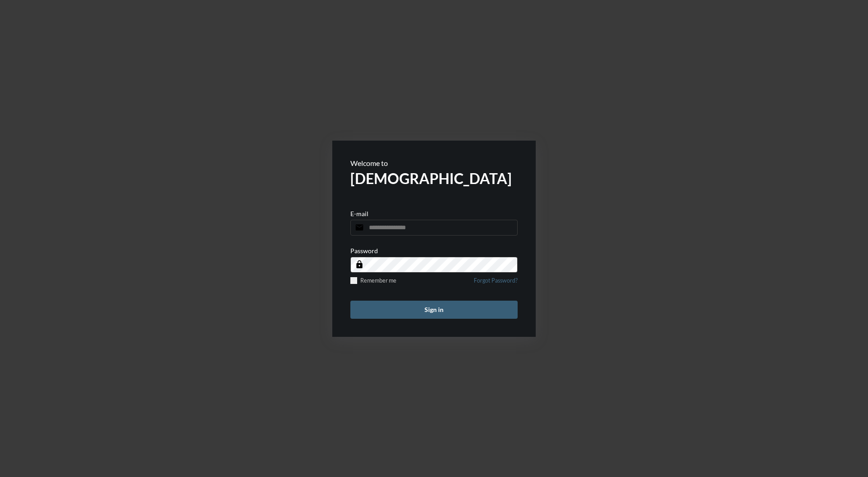 This screenshot has height=477, width=868. What do you see at coordinates (360, 213) in the screenshot?
I see `p: E-mail` at bounding box center [360, 213].